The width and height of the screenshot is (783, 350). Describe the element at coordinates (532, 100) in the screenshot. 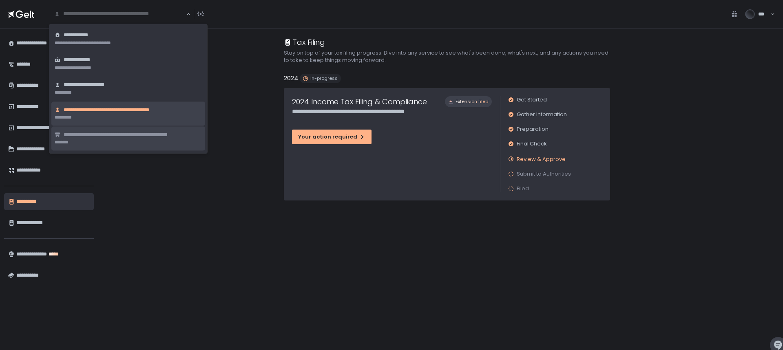

I see `span: Get Started` at that location.